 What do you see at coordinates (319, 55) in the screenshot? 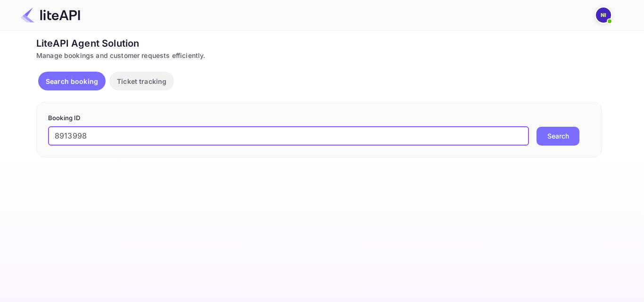
I see `div: Manage bookings and customer requests efficiently.` at bounding box center [319, 55].